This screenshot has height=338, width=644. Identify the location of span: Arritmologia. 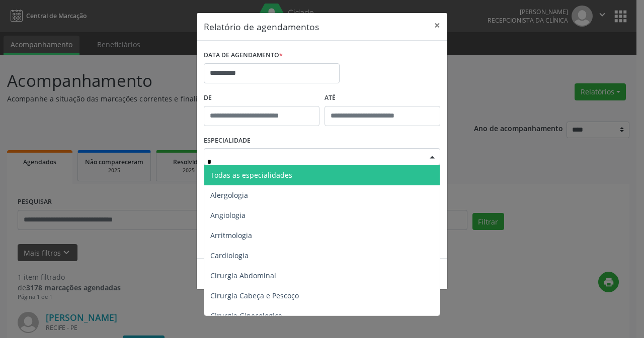
(231, 235).